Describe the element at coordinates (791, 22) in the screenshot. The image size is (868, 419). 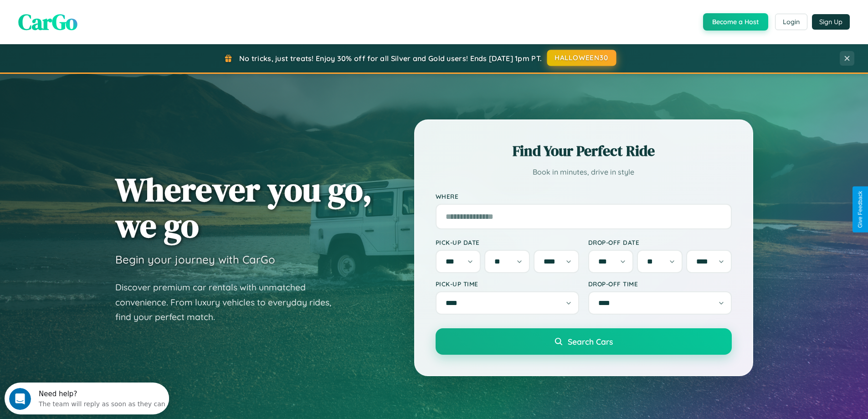
I see `button: Login` at that location.